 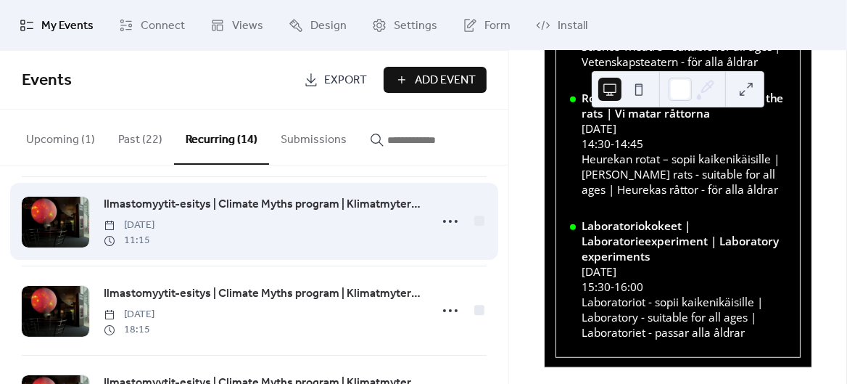 What do you see at coordinates (129, 240) in the screenshot?
I see `span: 11:15` at bounding box center [129, 240].